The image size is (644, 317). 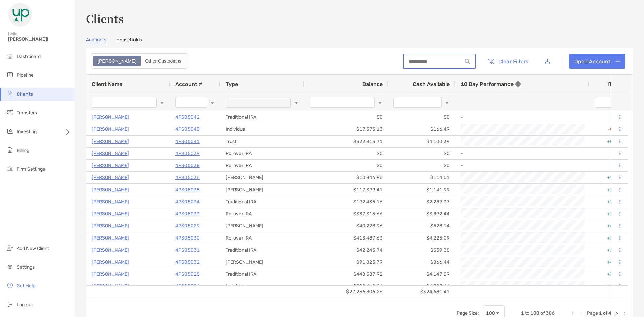 I want to click on div: $3,892.44, so click(x=422, y=214).